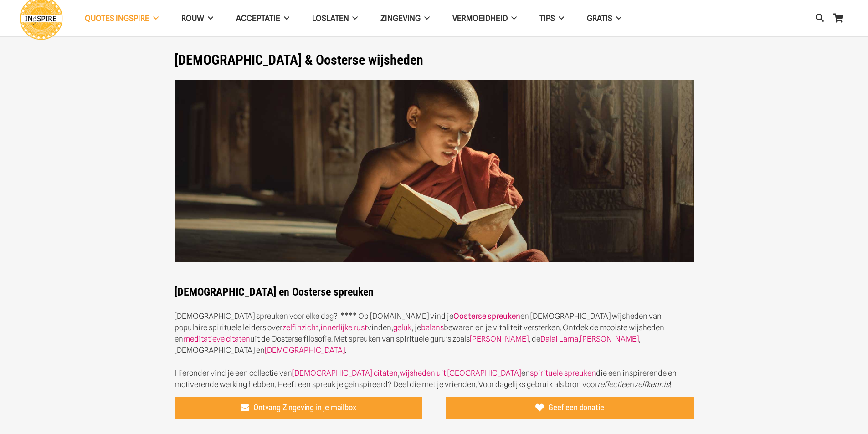 This screenshot has width=868, height=434. What do you see at coordinates (480, 19) in the screenshot?
I see `span: VERMOEIDHEID` at bounding box center [480, 19].